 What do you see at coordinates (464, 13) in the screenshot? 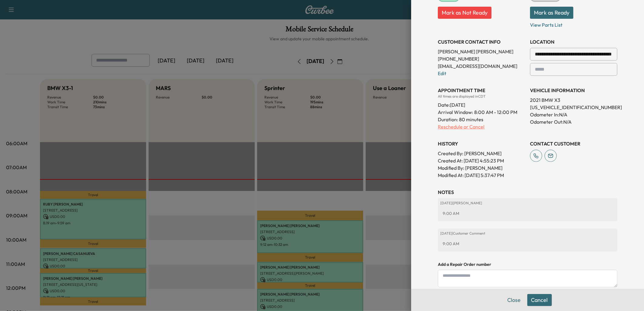
I see `button: Mark as Not Ready` at bounding box center [464, 13].